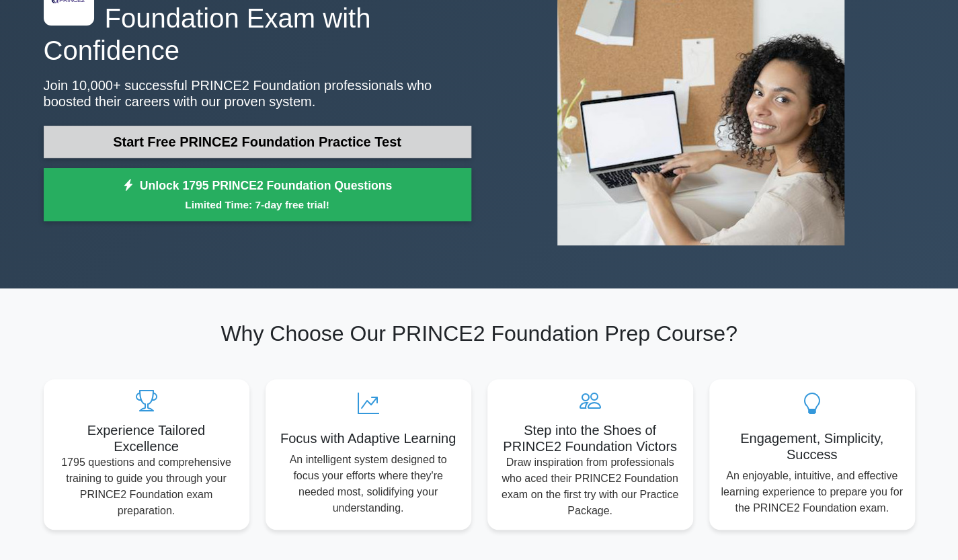  I want to click on h5: Focus with Adaptive Learning, so click(369, 439).